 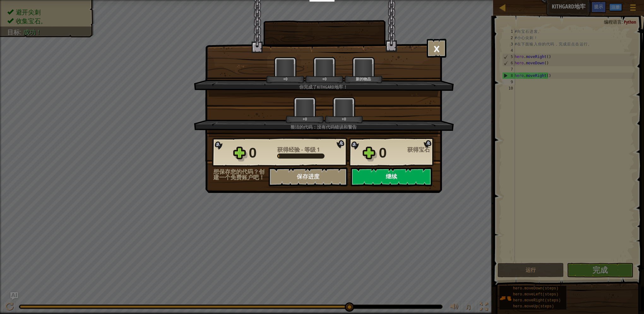 I want to click on div: 获得宝石, so click(x=421, y=150).